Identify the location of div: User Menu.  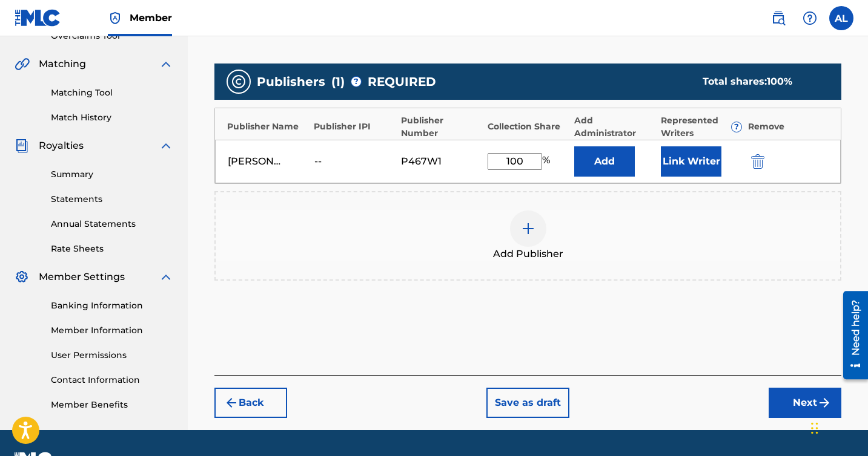
(841, 18).